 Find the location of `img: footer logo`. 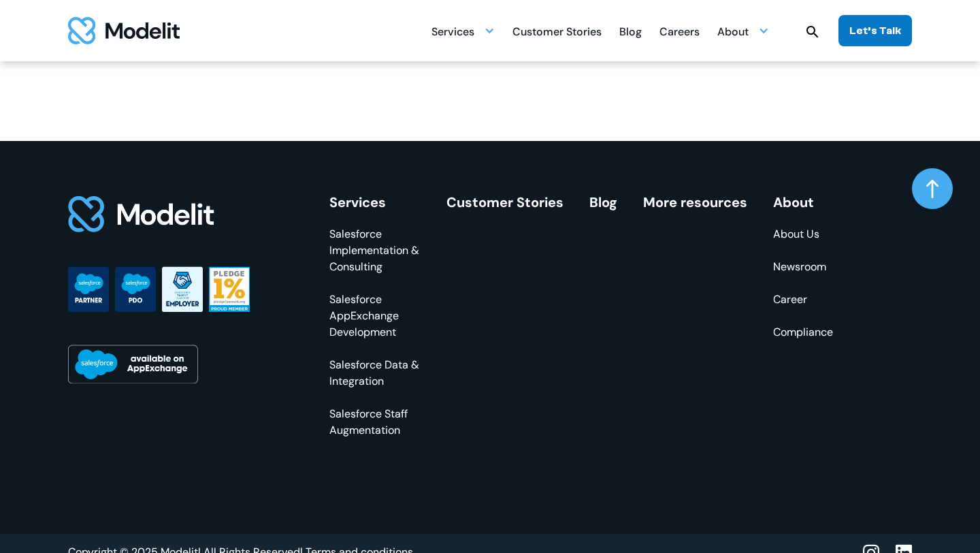

img: footer logo is located at coordinates (141, 214).